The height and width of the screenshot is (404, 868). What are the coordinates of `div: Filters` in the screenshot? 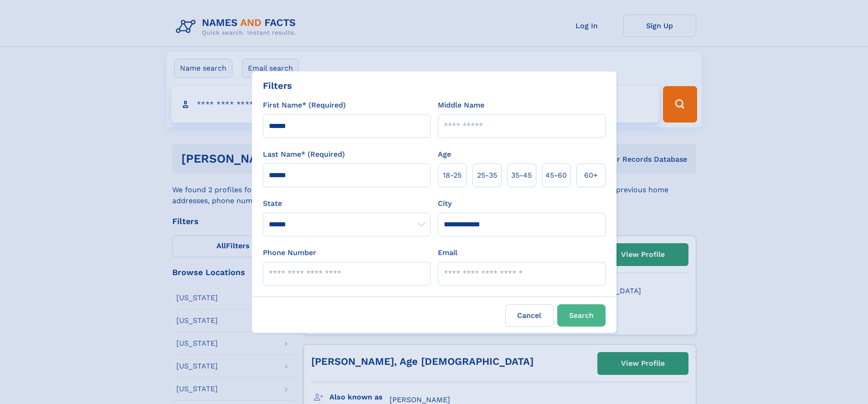 It's located at (278, 85).